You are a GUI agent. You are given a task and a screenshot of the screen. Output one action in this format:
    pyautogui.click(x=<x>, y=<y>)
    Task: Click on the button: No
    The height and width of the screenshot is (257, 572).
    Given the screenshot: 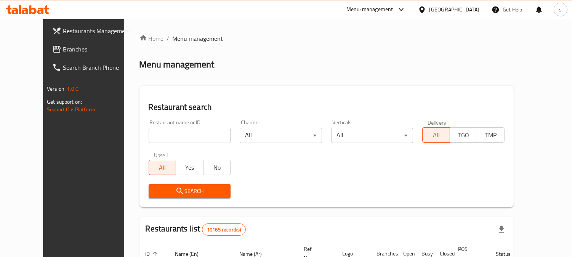 What is the action you would take?
    pyautogui.click(x=217, y=167)
    